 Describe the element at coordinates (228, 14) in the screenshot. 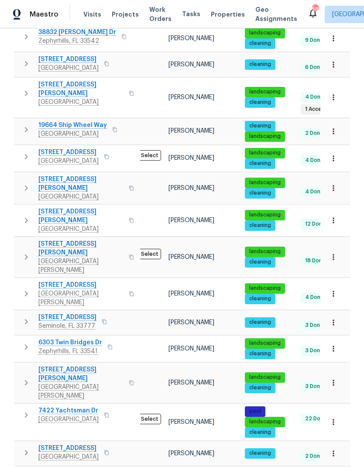

I see `span: Properties` at that location.